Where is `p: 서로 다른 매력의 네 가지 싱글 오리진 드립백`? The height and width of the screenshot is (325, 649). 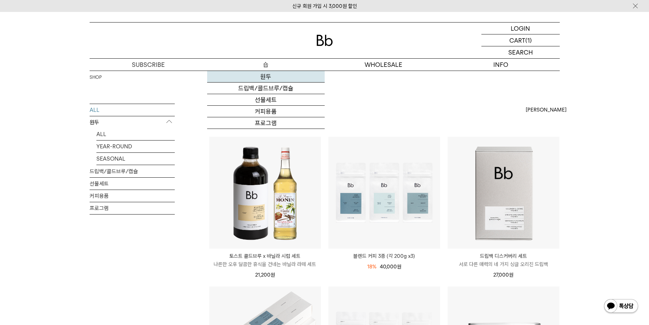 p: 서로 다른 매력의 네 가지 싱글 오리진 드립백 is located at coordinates (504, 264).